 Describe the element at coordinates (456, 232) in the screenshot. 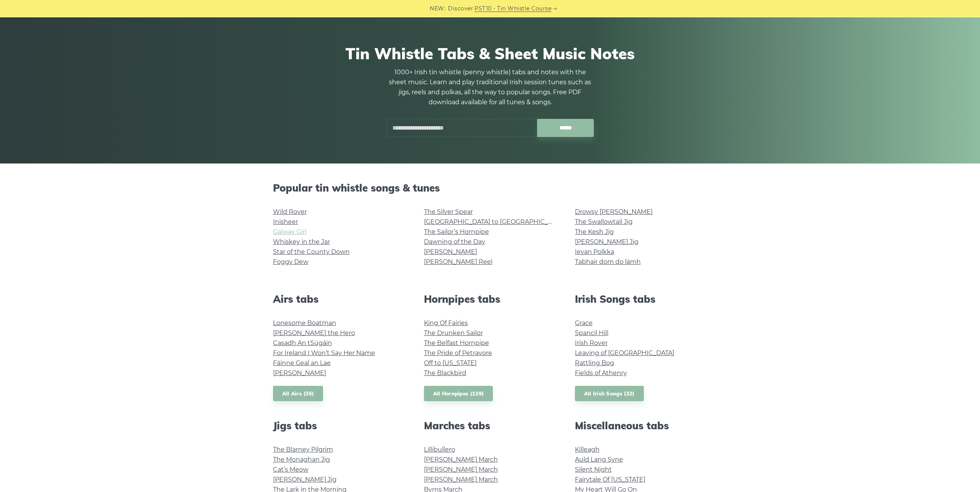

I see `a: The Sailor’s Hornpipe` at that location.